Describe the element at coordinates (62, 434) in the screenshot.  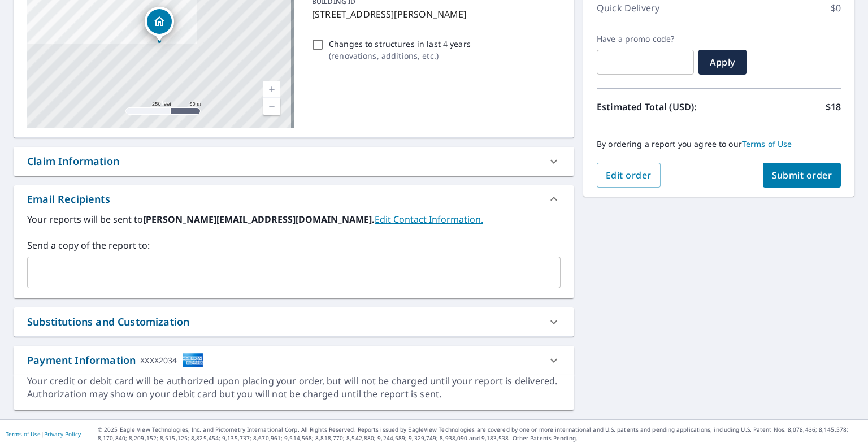
I see `a: Privacy Policy` at that location.